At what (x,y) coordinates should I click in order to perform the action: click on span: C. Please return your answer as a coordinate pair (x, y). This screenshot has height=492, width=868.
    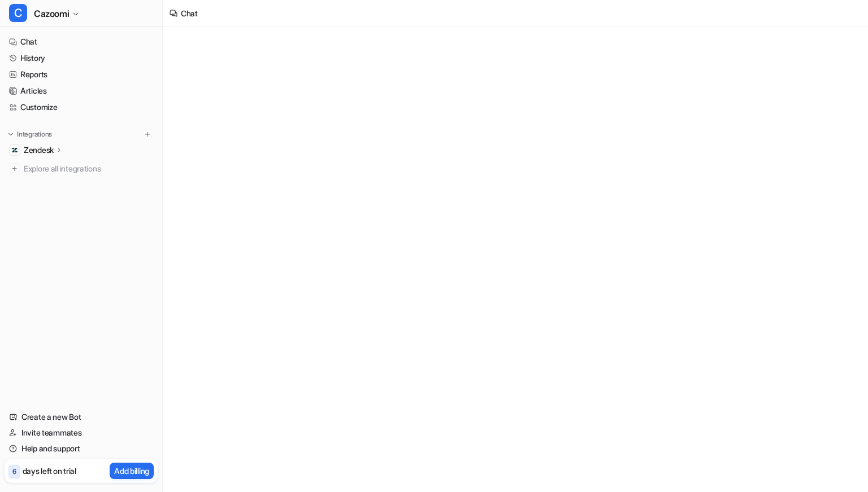
    Looking at the image, I should click on (18, 13).